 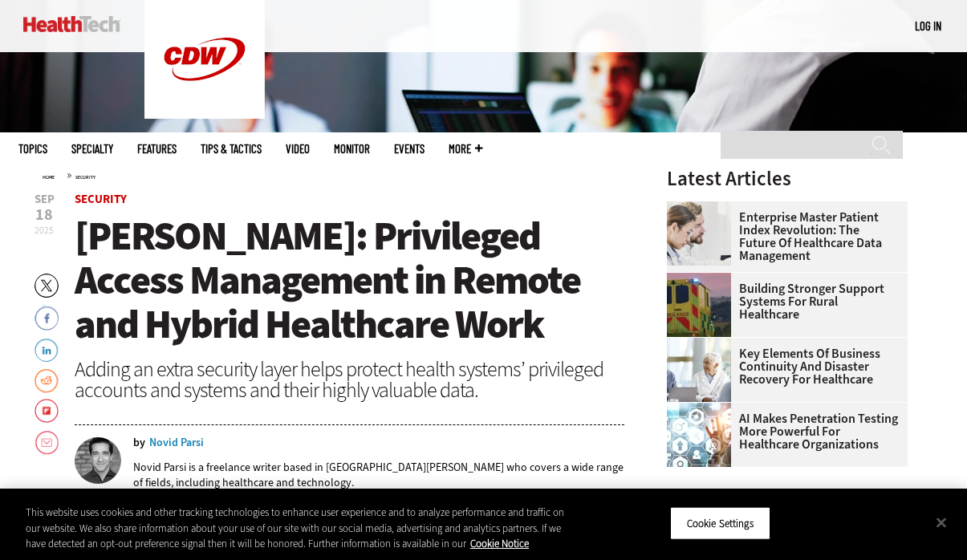 What do you see at coordinates (699, 233) in the screenshot?
I see `img: medical researchers look at data on desktop monitor` at bounding box center [699, 233].